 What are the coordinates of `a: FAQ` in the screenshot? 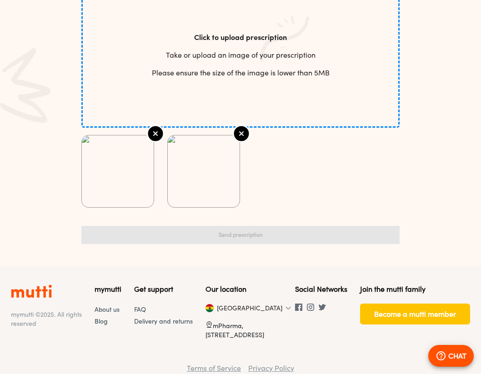 It's located at (140, 309).